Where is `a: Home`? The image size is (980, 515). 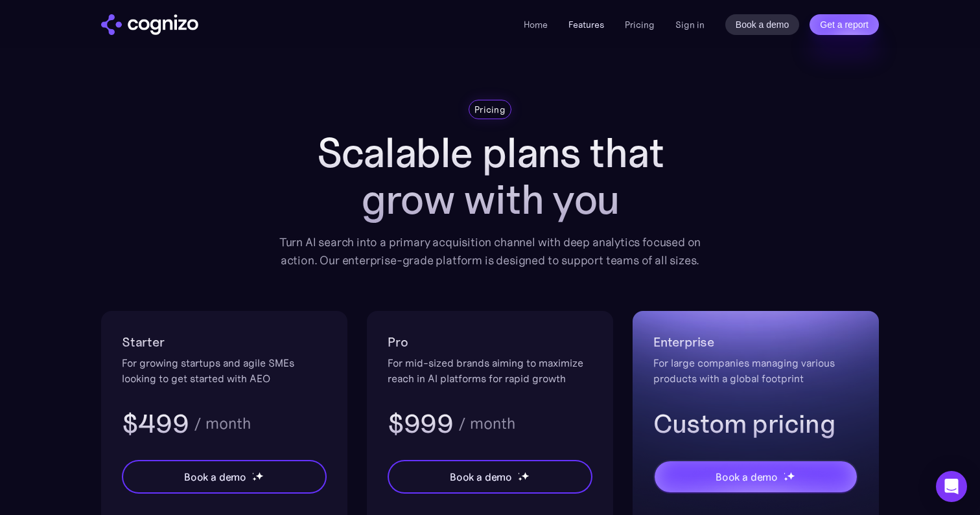 a: Home is located at coordinates (535, 24).